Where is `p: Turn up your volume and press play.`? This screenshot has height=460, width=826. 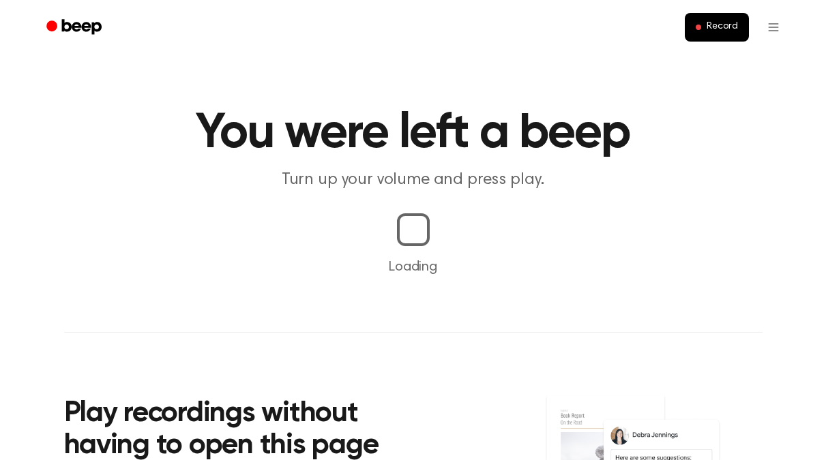
p: Turn up your volume and press play. is located at coordinates (413, 180).